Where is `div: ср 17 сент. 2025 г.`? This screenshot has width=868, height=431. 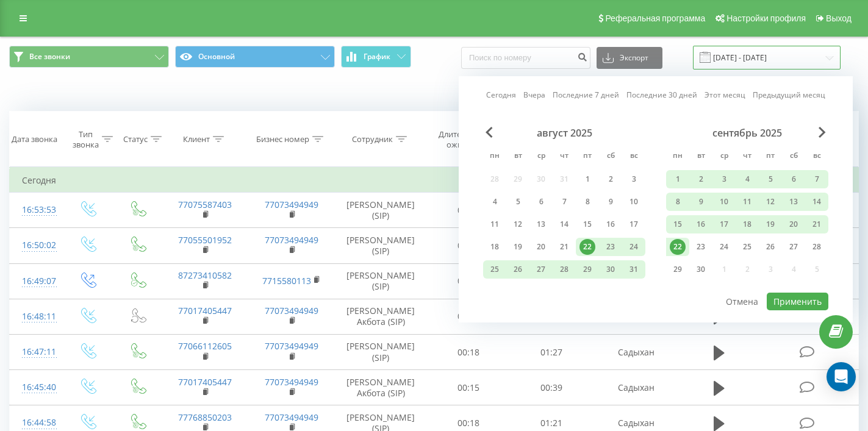
div: ср 17 сент. 2025 г. is located at coordinates (724, 224).